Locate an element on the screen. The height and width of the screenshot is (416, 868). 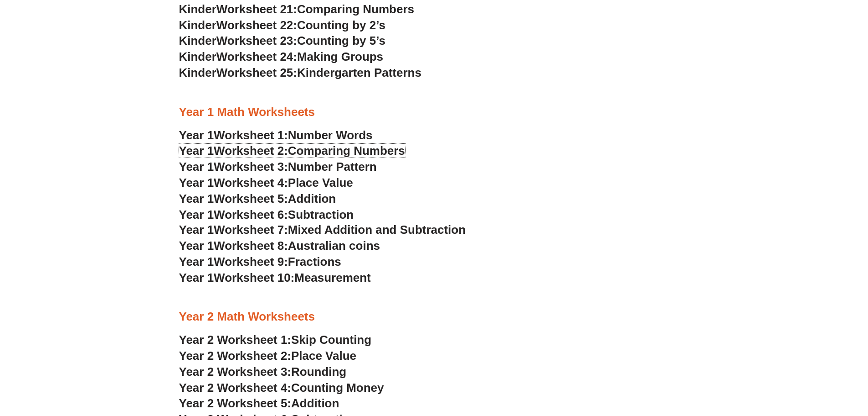
span: Mixed Addition and Subtraction is located at coordinates (377, 229).